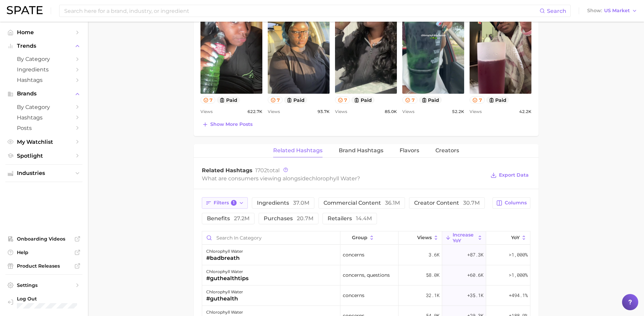 Image resolution: width=644 pixels, height=316 pixels. I want to click on a: Help, so click(44, 253).